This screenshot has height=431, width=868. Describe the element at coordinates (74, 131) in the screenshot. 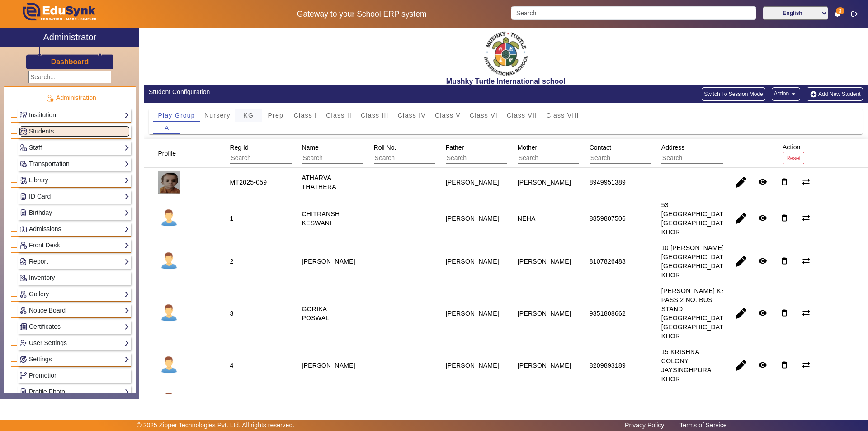

I see `a: Students` at that location.